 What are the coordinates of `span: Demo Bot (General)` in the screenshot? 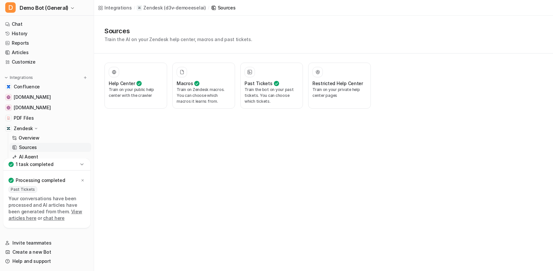 It's located at (44, 8).